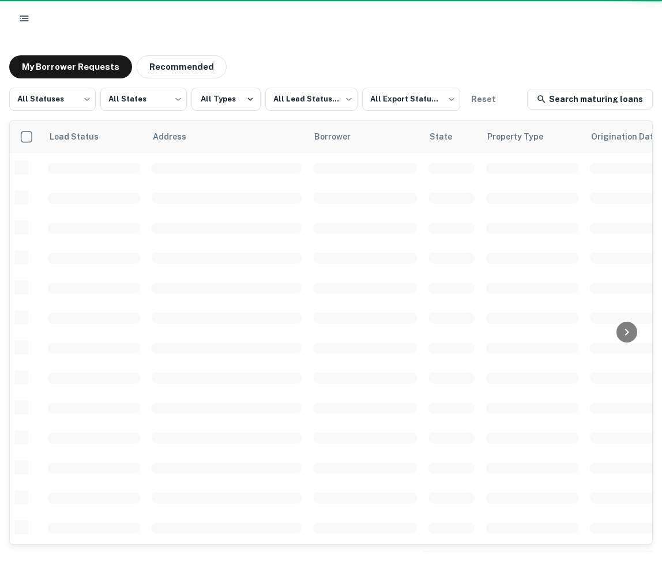  What do you see at coordinates (532, 137) in the screenshot?
I see `th: Property Type` at bounding box center [532, 137].